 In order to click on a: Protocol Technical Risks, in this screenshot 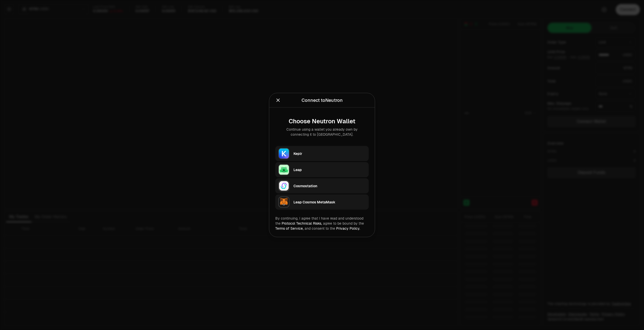, I will do `click(302, 223)`.